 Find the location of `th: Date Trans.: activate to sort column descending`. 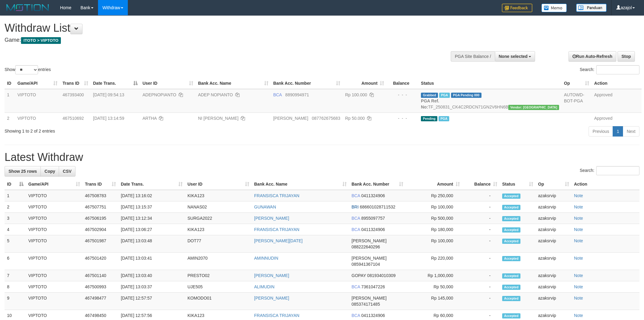

th: Date Trans.: activate to sort column descending is located at coordinates (116, 83).